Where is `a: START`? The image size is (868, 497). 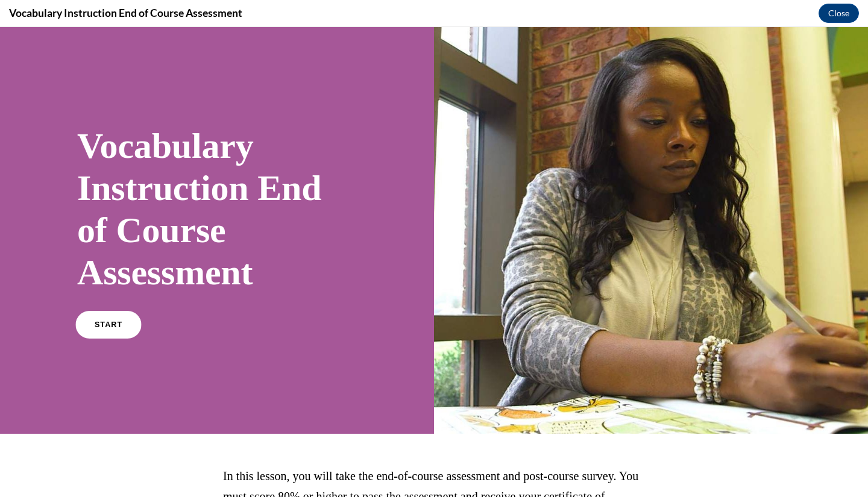
a: START is located at coordinates (108, 298).